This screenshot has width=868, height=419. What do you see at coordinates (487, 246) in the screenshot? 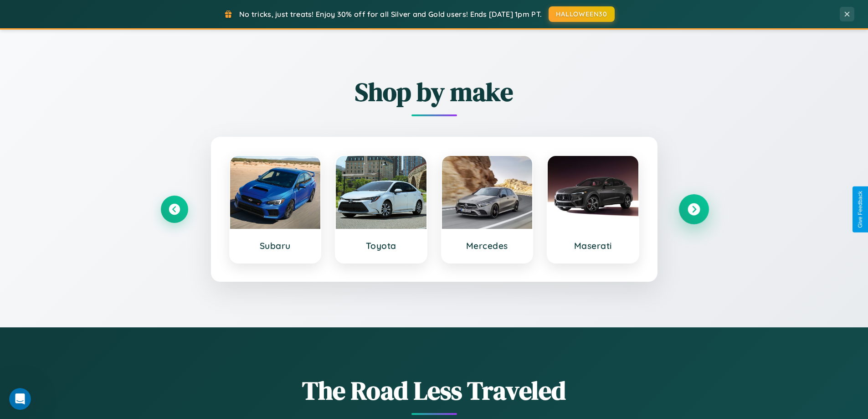
I see `h3: Mercedes` at bounding box center [487, 246].